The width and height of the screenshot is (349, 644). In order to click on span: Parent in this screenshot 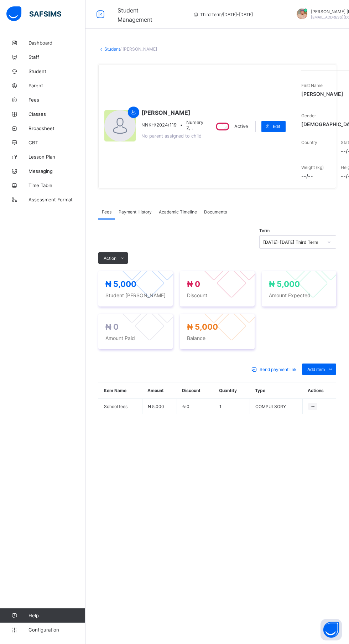, I will do `click(57, 85)`.